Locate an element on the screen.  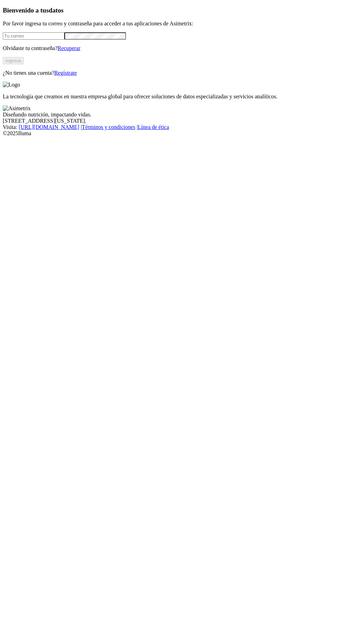
p: Por favor ingresa tu correo y contraseña para acceder a tus aplicaciones de Asimetrix: is located at coordinates (170, 23).